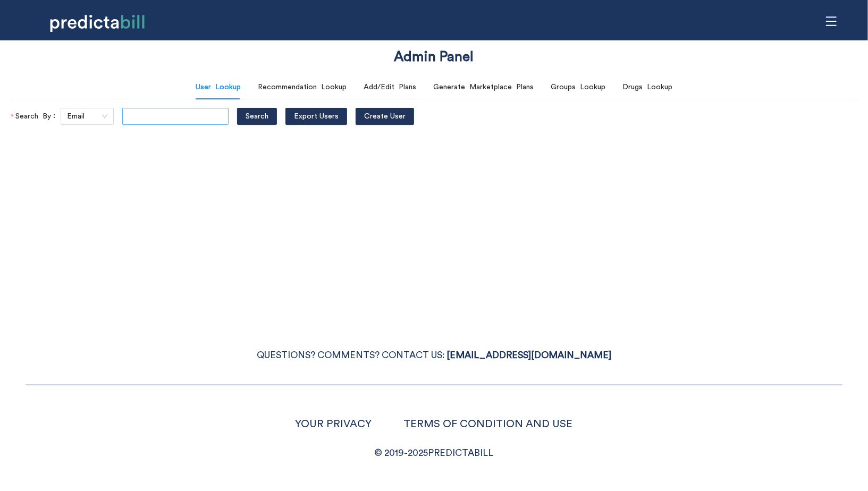 Image resolution: width=868 pixels, height=491 pixels. What do you see at coordinates (647, 88) in the screenshot?
I see `div: Drugs Lookup` at bounding box center [647, 88].